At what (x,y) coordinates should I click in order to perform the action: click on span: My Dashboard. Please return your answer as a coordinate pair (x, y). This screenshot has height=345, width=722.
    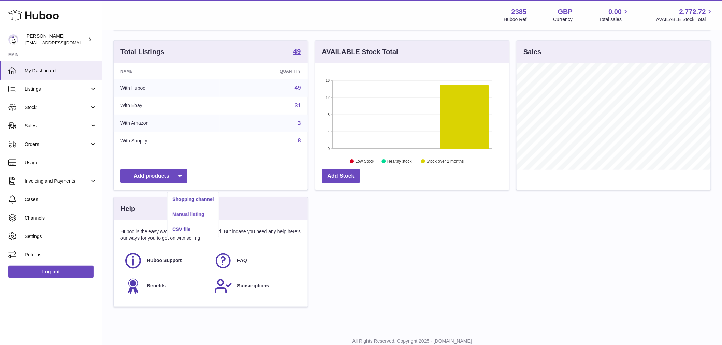
    Looking at the image, I should click on (61, 71).